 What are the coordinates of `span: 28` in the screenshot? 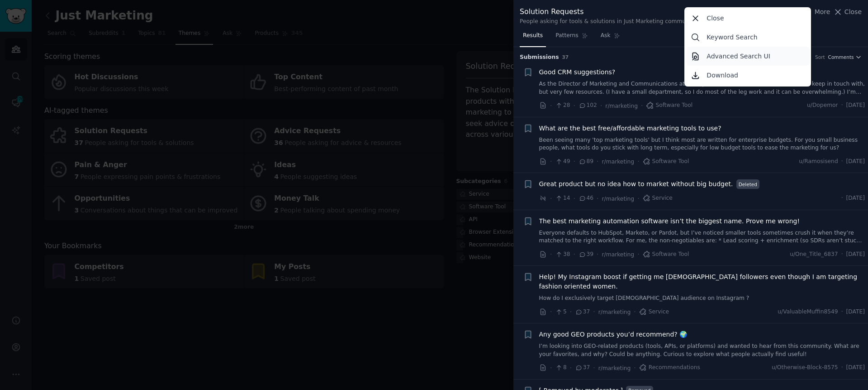 It's located at (563, 106).